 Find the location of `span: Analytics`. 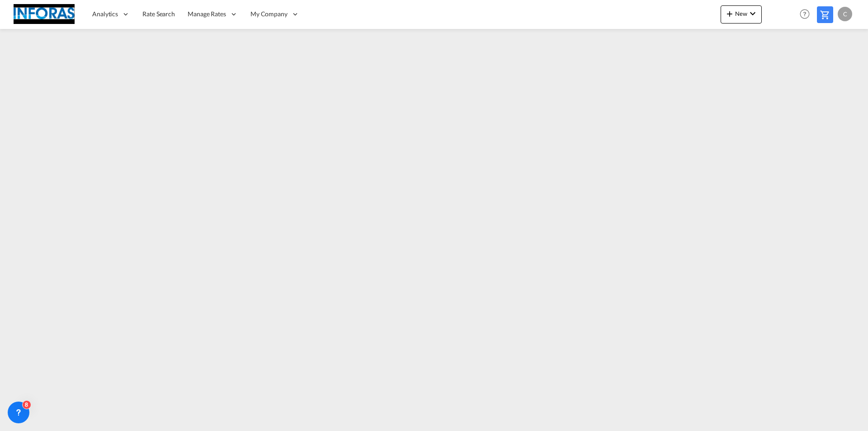

span: Analytics is located at coordinates (105, 14).